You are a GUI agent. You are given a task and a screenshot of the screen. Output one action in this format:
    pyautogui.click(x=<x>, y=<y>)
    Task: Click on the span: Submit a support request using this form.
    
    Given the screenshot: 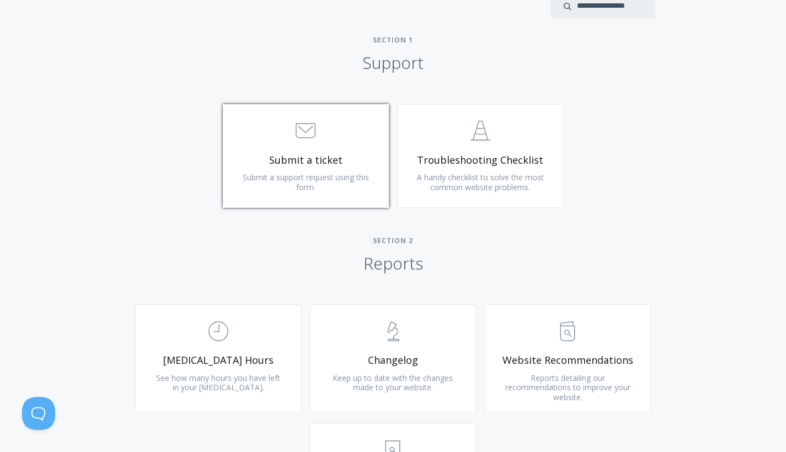 What is the action you would take?
    pyautogui.click(x=306, y=182)
    